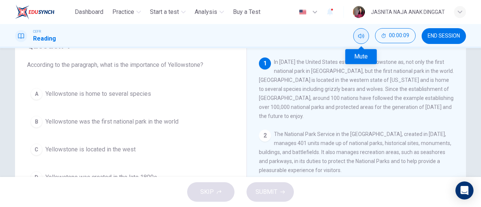 The width and height of the screenshot is (481, 207). I want to click on span: Practice, so click(123, 12).